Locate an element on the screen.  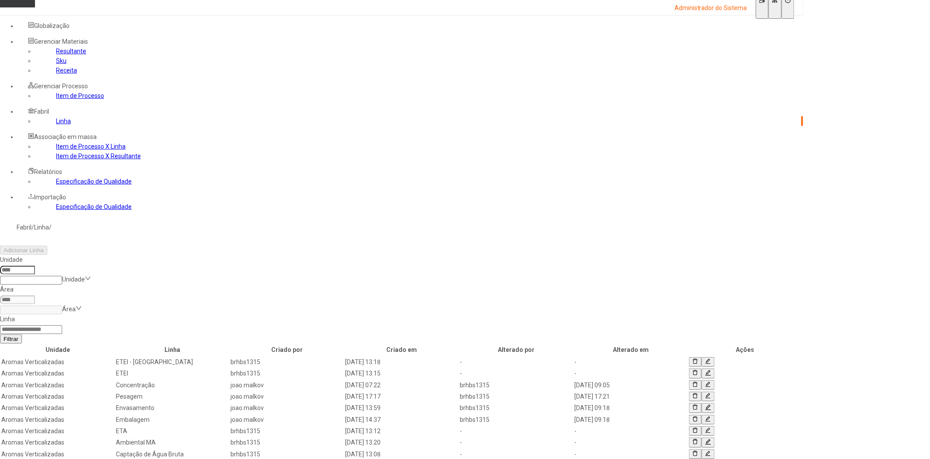
td: ETA is located at coordinates (172, 431).